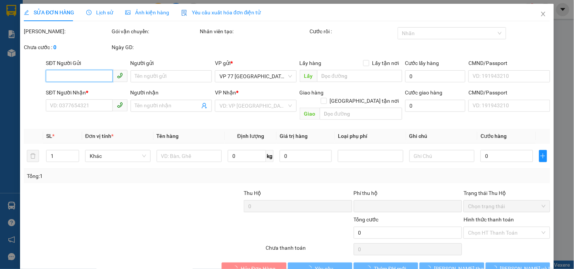 The width and height of the screenshot is (574, 269). What do you see at coordinates (128, 12) in the screenshot?
I see `span: picture` at bounding box center [128, 12].